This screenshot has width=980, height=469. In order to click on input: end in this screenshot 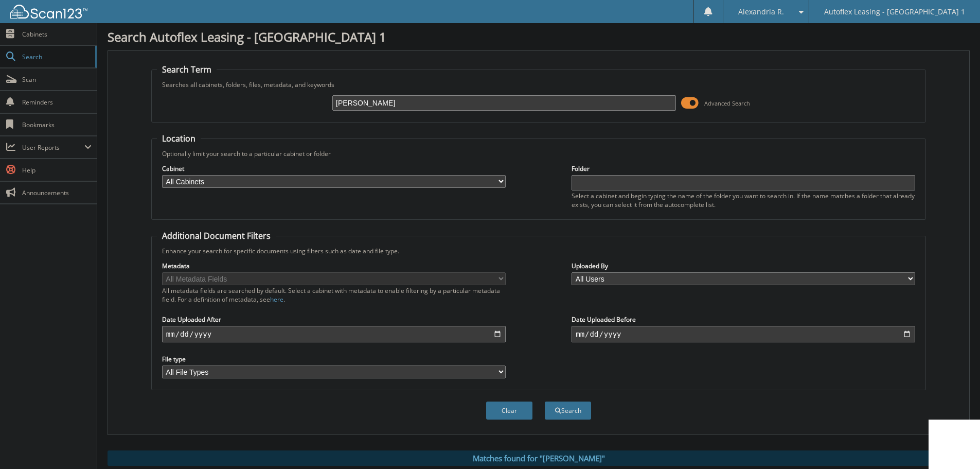, I will do `click(744, 334)`.